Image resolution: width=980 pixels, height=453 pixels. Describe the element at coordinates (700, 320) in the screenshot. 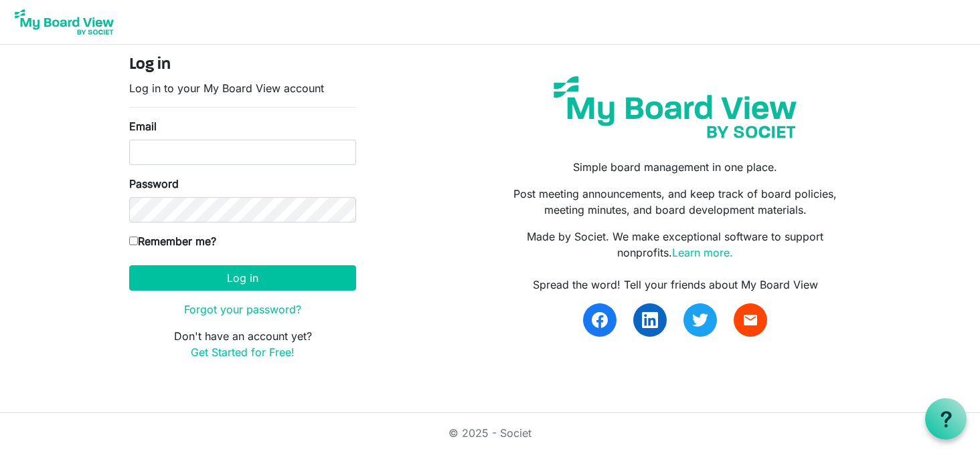

I see `img: twitter.svg` at that location.